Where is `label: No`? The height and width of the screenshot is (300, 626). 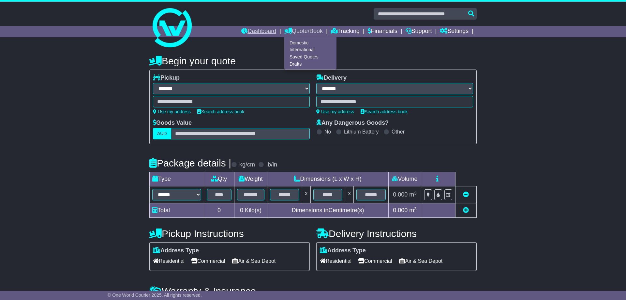 label: No is located at coordinates (328, 131).